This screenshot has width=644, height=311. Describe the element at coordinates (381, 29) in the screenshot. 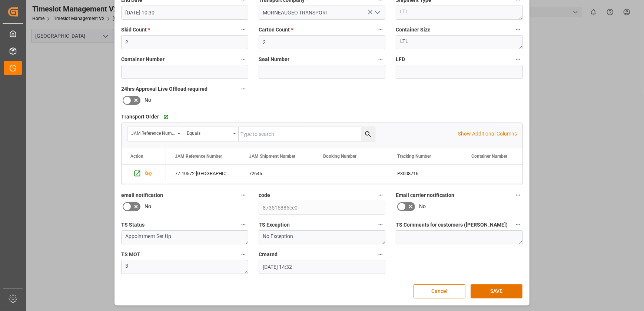

I see `button: Carton Count *` at that location.